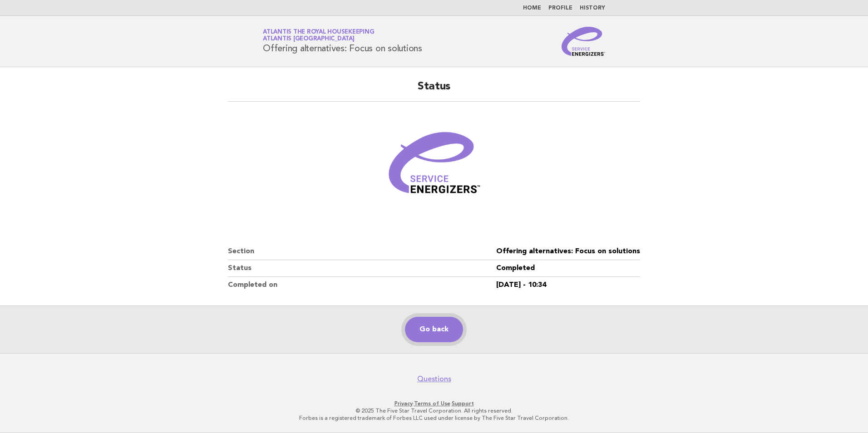 The image size is (868, 433). What do you see at coordinates (434, 167) in the screenshot?
I see `img: Verified` at bounding box center [434, 167].